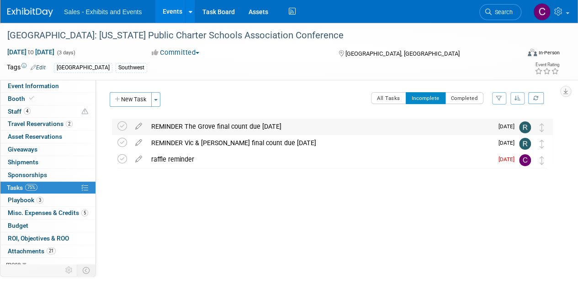 This screenshot has height=288, width=578. Describe the element at coordinates (502, 12) in the screenshot. I see `span: Search` at that location.